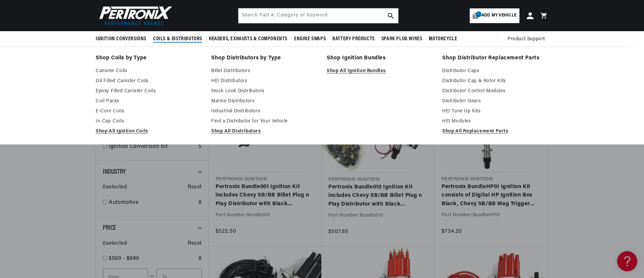 This screenshot has width=644, height=278. Describe the element at coordinates (494, 16) in the screenshot. I see `a: 1Add my vehicle` at that location.